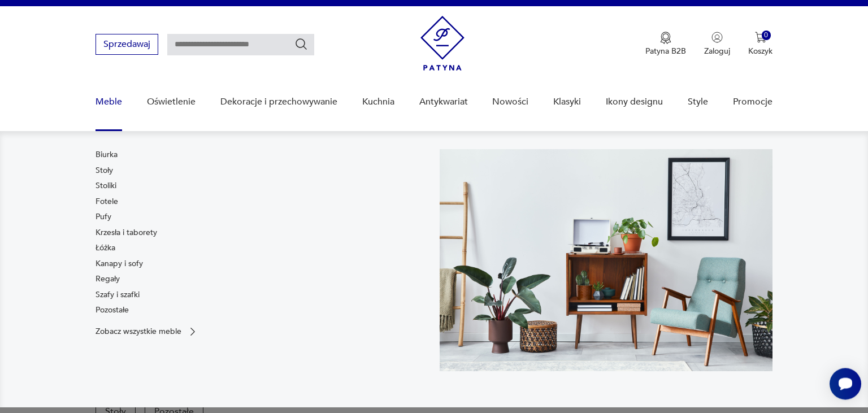 This screenshot has width=868, height=413. Describe the element at coordinates (717, 44) in the screenshot. I see `button: Zaloguj` at that location.